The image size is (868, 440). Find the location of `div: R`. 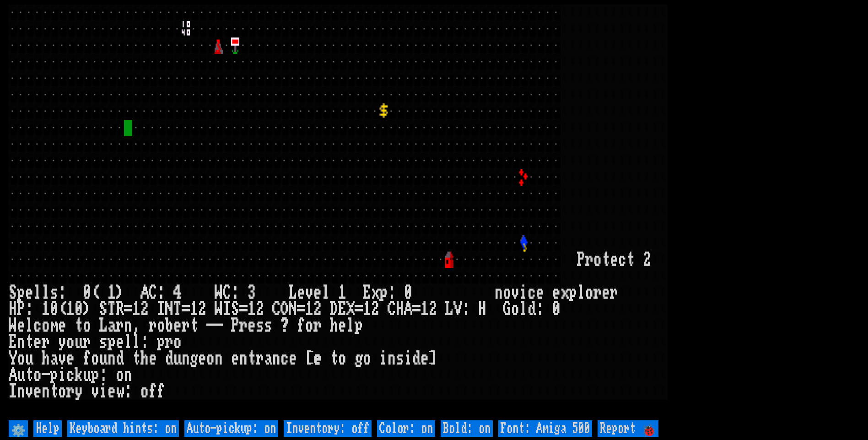

div: R is located at coordinates (120, 309).